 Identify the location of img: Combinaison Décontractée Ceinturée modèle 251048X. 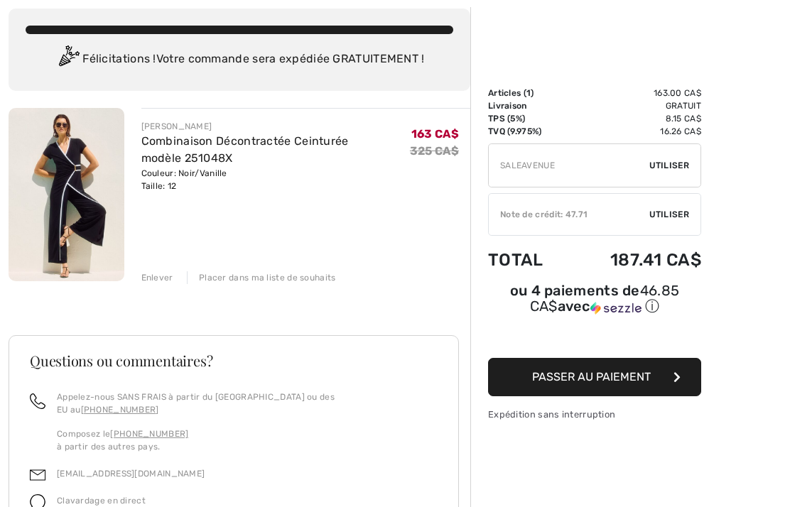
(66, 195).